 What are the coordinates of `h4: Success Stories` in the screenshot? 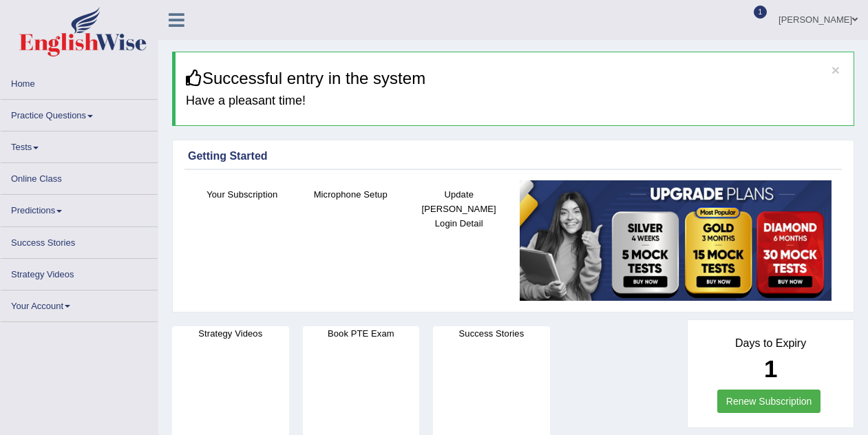 It's located at (491, 333).